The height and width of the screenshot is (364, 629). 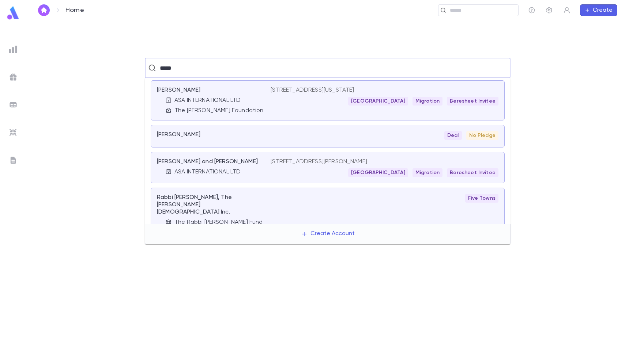 I want to click on span: No Pledge, so click(x=483, y=135).